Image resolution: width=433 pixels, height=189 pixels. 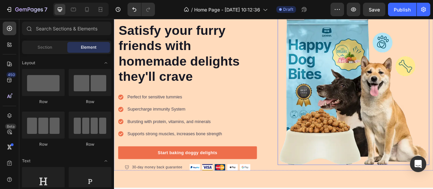 I want to click on button: Publish, so click(x=402, y=9).